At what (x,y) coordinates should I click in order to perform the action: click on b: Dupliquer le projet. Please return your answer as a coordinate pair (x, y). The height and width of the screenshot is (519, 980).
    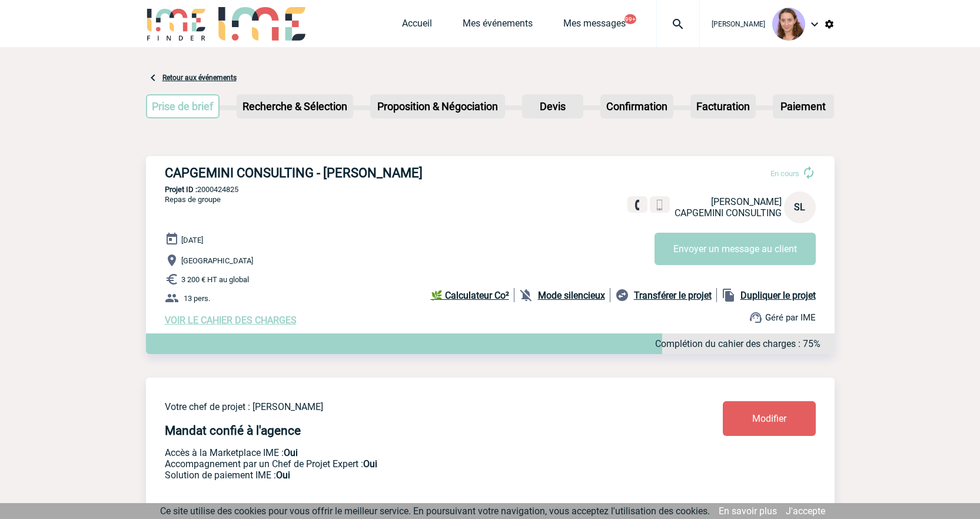
    Looking at the image, I should click on (778, 295).